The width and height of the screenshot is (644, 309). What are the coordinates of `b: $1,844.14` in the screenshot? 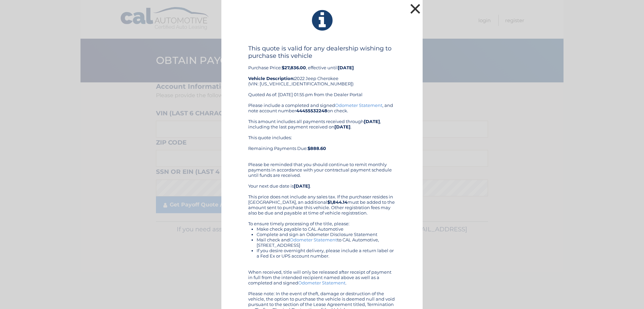 It's located at (338, 202).